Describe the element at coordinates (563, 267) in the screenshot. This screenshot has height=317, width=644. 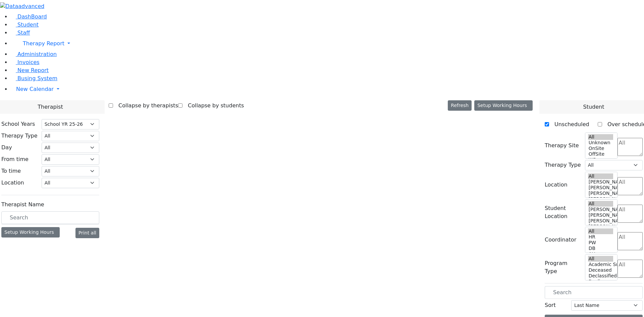
I see `label: Program Type` at that location.